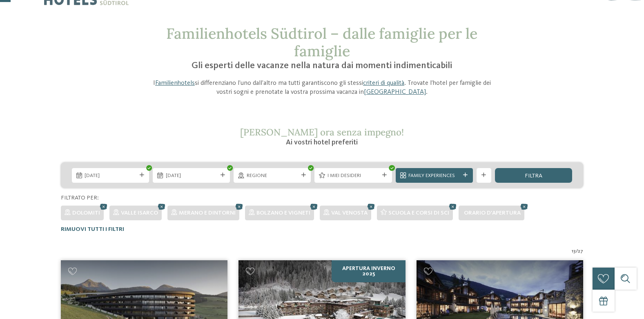 This screenshot has width=644, height=319. What do you see at coordinates (86, 213) in the screenshot?
I see `span: Dolomiti` at bounding box center [86, 213].